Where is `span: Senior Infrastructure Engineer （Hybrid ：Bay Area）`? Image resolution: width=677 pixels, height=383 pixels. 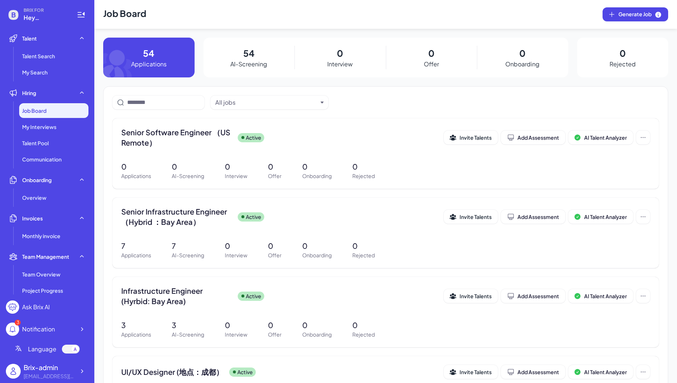 span: Senior Infrastructure Engineer （Hybrid ：Bay Area） is located at coordinates (176, 217).